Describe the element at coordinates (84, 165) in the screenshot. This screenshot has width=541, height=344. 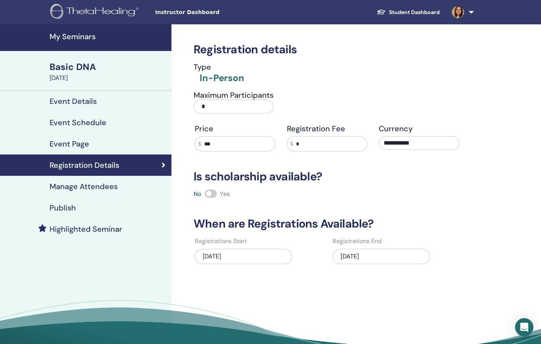
I see `h4: Registration Details` at that location.